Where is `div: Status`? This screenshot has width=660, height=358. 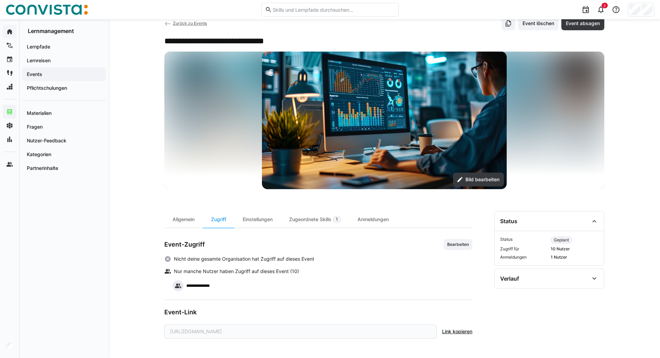 div: Status is located at coordinates (509, 221).